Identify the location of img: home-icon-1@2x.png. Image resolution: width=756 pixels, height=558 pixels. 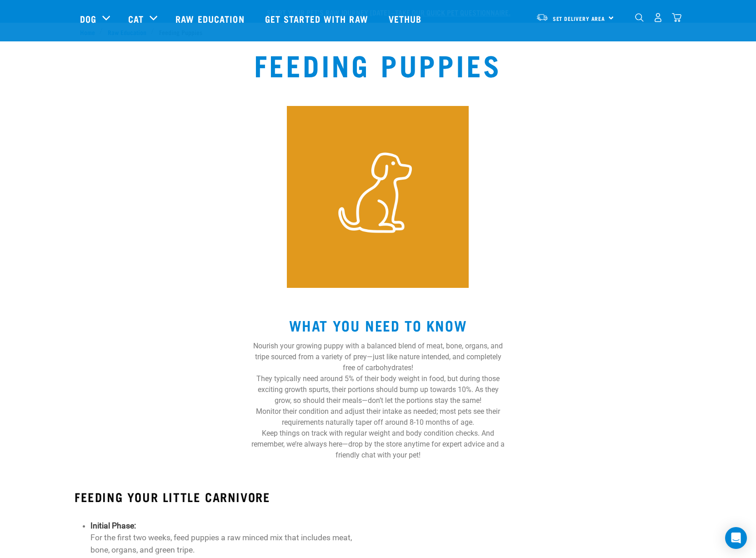
(639, 17).